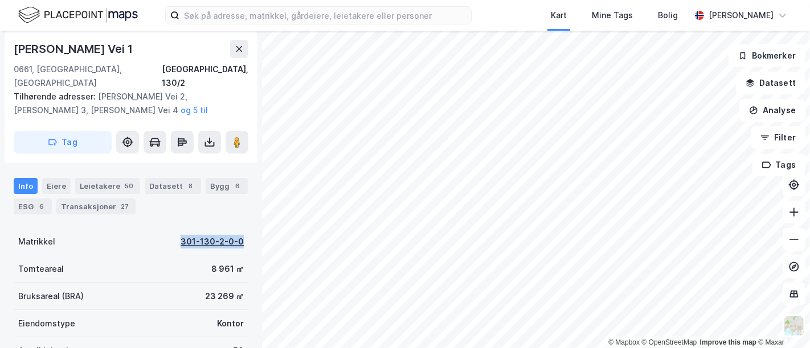 This screenshot has height=348, width=810. Describe the element at coordinates (51, 297) in the screenshot. I see `div: Bruksareal (BRA)` at that location.